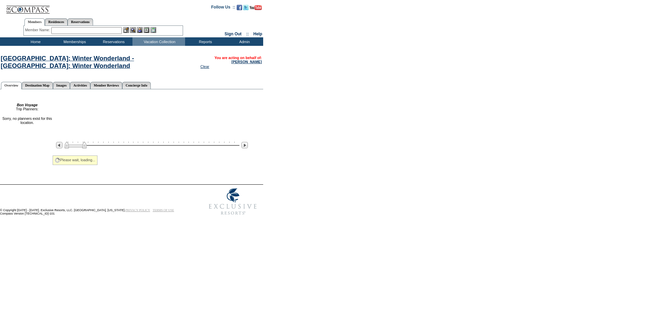  I want to click on img: Previous, so click(59, 145).